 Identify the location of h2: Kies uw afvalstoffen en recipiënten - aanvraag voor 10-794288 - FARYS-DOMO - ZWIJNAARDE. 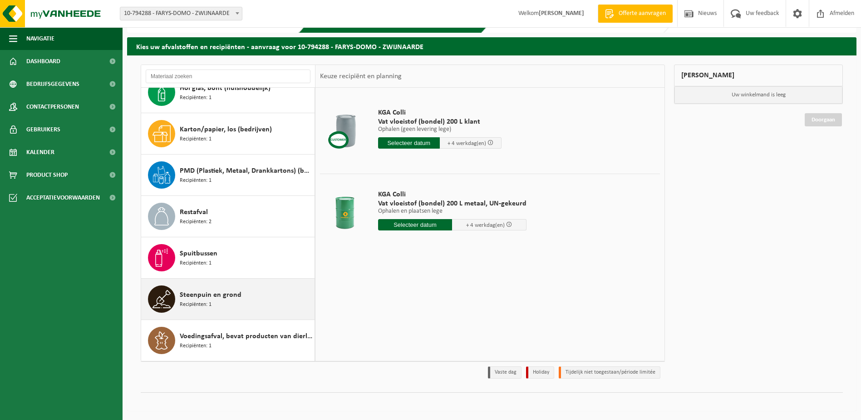
(492, 46).